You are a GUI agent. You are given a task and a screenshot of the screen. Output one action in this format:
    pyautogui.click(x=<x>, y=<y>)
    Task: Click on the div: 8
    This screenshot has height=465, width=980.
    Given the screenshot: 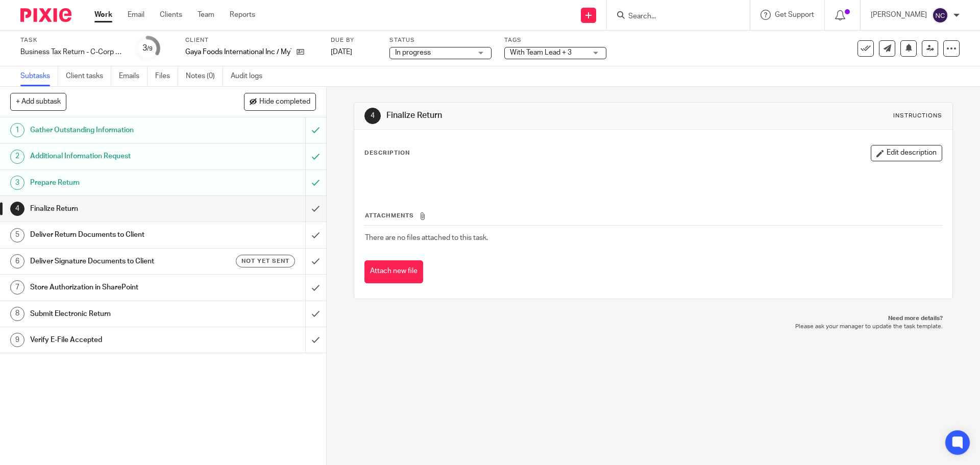 What is the action you would take?
    pyautogui.click(x=17, y=314)
    